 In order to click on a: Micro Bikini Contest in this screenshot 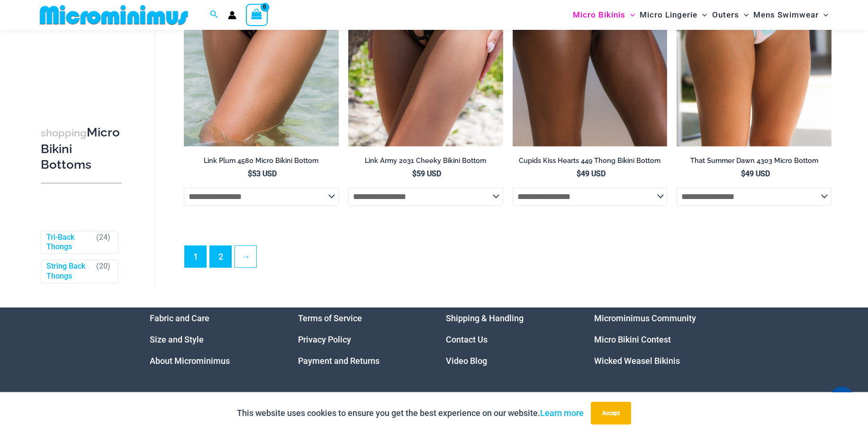, I will do `click(633, 339)`.